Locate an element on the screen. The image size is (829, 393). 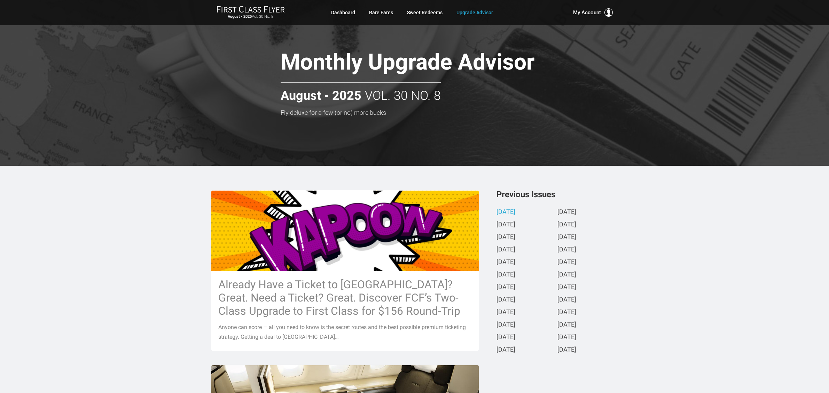
p: Anyone can score — all you need to know is the secret routes and the best possible premium ticket... is located at coordinates (345, 332).